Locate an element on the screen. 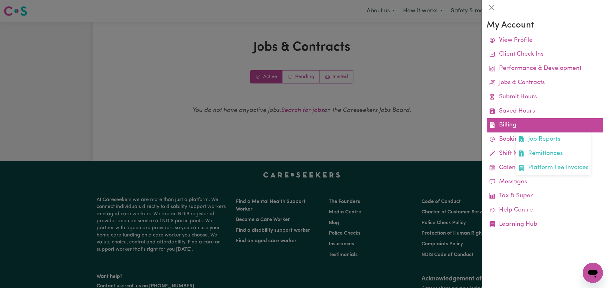 The image size is (608, 288). a: Help Centre is located at coordinates (544, 211).